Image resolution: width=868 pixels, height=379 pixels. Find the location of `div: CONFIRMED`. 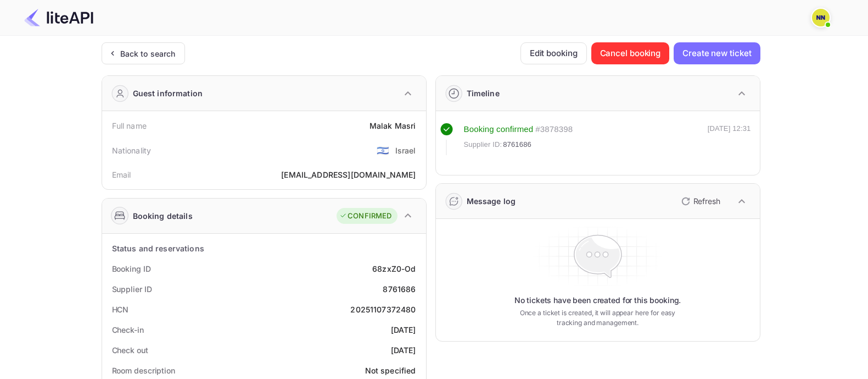

div: CONFIRMED is located at coordinates (365, 216).